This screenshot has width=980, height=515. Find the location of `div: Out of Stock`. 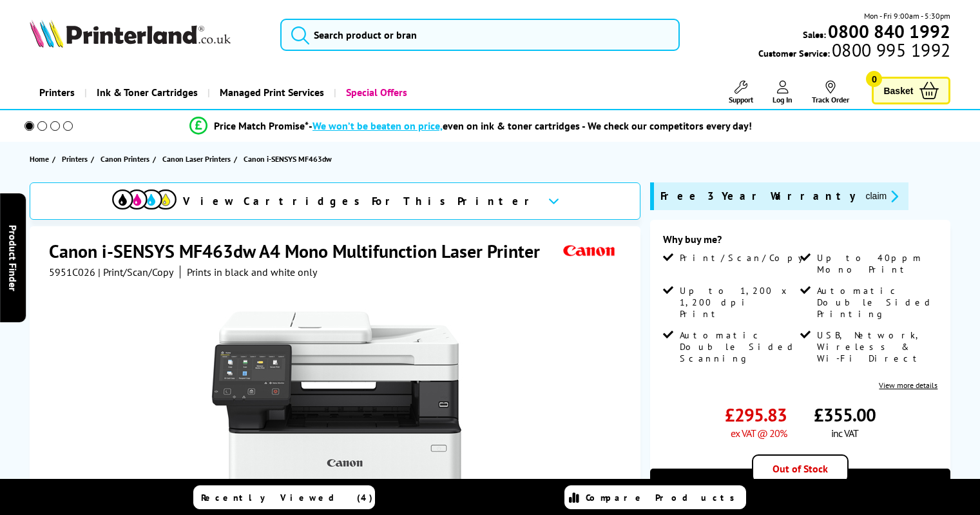

div: Out of Stock is located at coordinates (800, 468).